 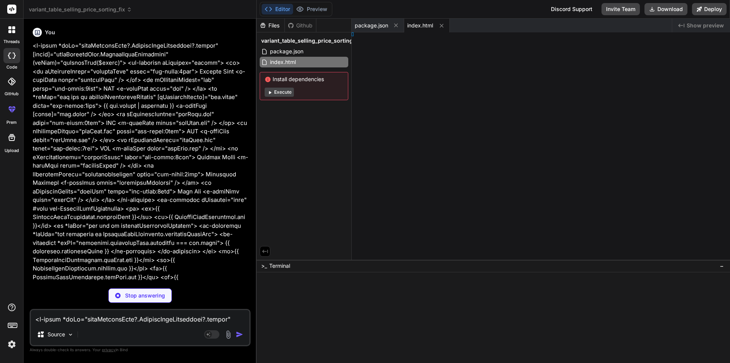 I want to click on button: Execute, so click(x=279, y=92).